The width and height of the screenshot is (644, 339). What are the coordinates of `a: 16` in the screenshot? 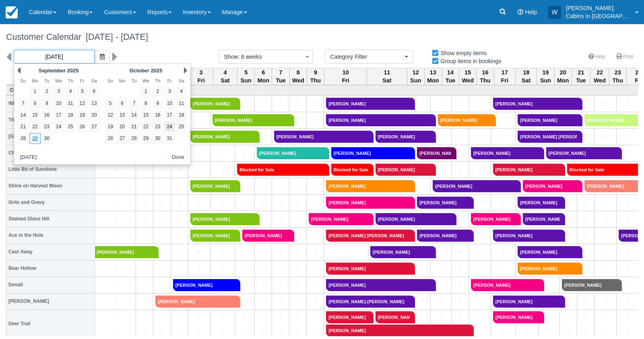 It's located at (157, 115).